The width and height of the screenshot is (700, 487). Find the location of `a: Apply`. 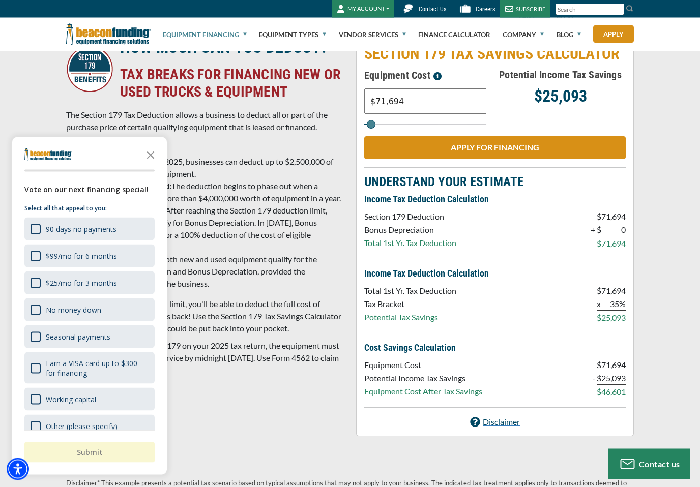

a: Apply is located at coordinates (613, 34).